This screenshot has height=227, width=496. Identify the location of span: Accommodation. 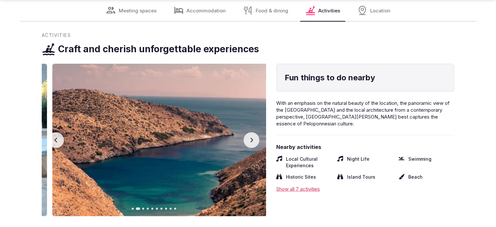
(206, 10).